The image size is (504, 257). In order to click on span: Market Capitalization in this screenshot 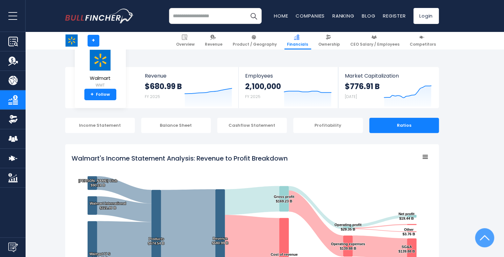, I will do `click(389, 76)`.